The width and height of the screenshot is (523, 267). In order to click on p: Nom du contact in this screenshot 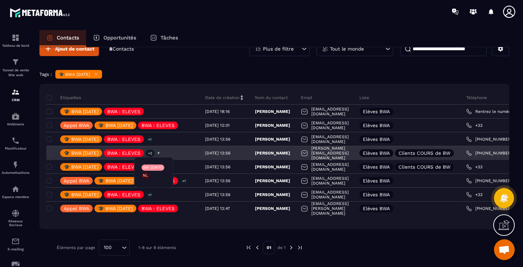, I will do `click(271, 97)`.